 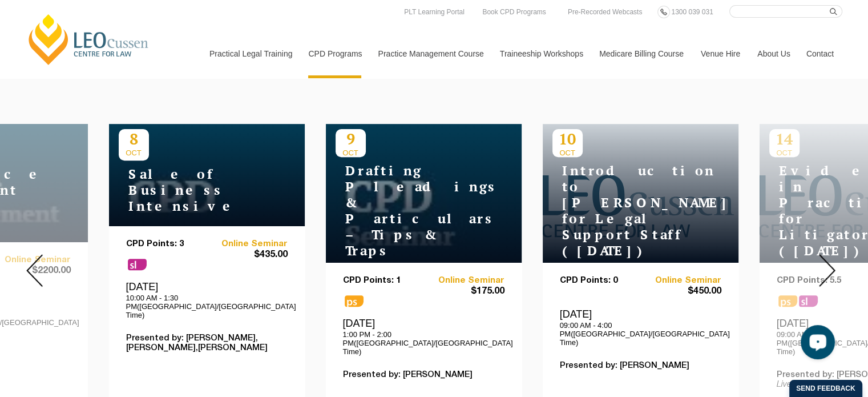 What do you see at coordinates (407, 211) in the screenshot?
I see `h4: Drafting Pleadings & Particulars – Tips & Traps` at bounding box center [407, 211].